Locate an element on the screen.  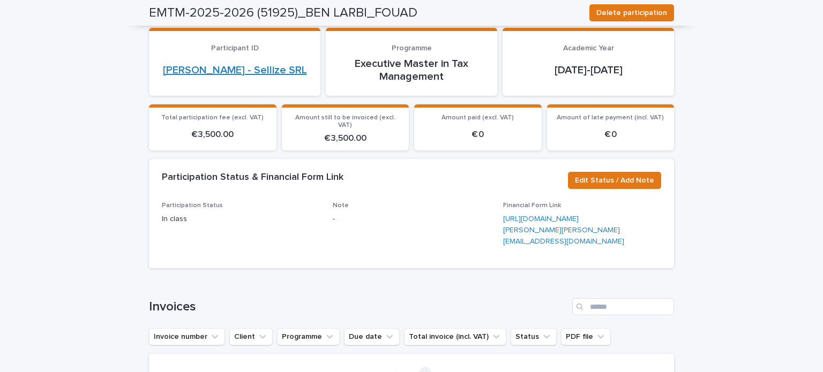
span: Participation Status is located at coordinates (192, 206).